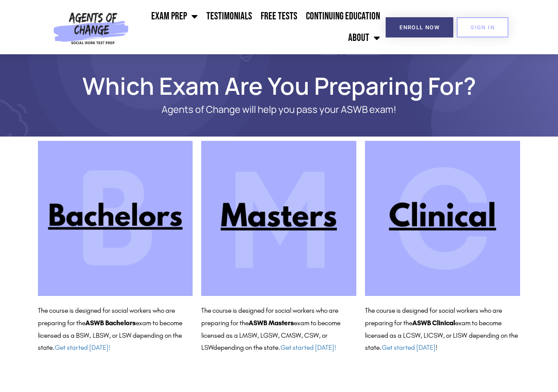  Describe the element at coordinates (279, 16) in the screenshot. I see `a: Free Tests` at that location.